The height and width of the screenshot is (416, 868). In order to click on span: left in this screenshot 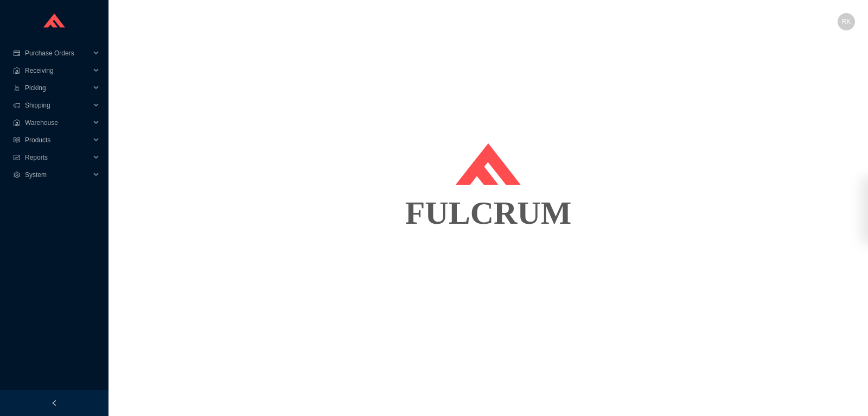, I will do `click(54, 403)`.